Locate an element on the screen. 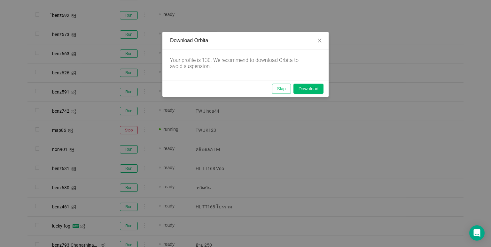 The image size is (491, 247). button: Skip is located at coordinates (281, 89).